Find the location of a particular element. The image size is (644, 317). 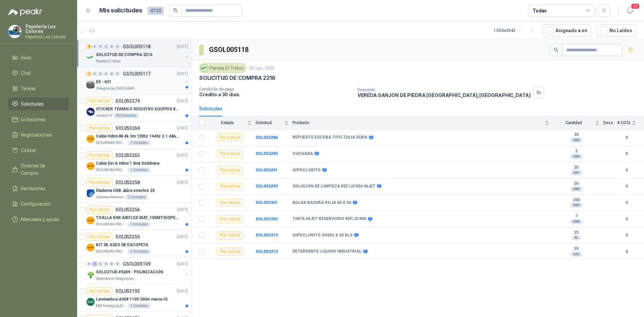

p: STICKER TERMICO REGISTRO EQUIPOS KIOSKOS (SE ENVIA LIK CON ESPECIFICCIONES) is located at coordinates (137, 109).